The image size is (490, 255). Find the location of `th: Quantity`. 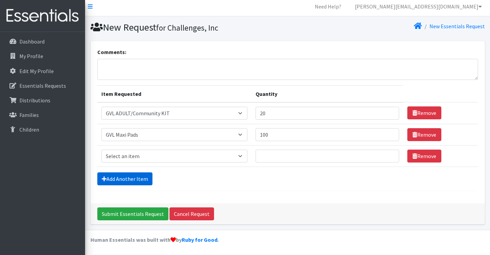

th: Quantity is located at coordinates (327, 94).